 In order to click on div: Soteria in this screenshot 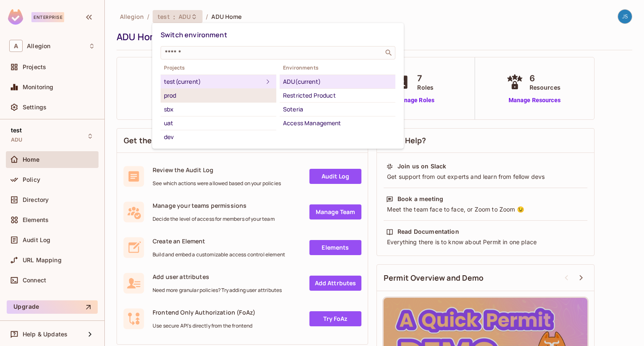, I will do `click(338, 109)`.